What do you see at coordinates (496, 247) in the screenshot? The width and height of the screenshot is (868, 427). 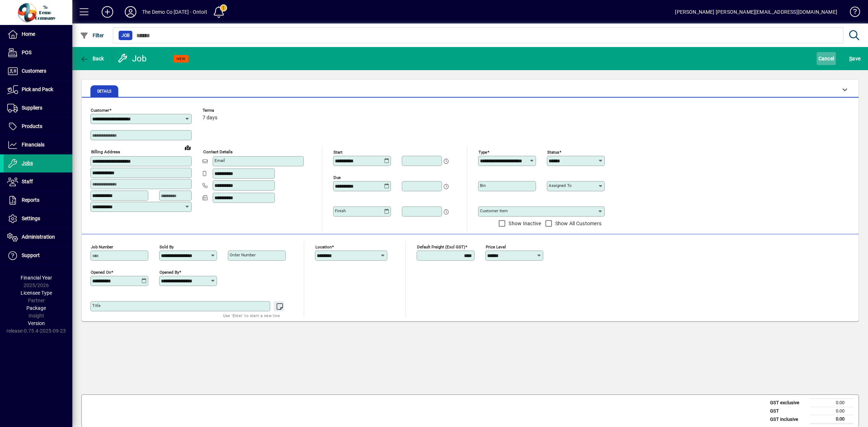 I see `mat-label: Price Level` at bounding box center [496, 247].